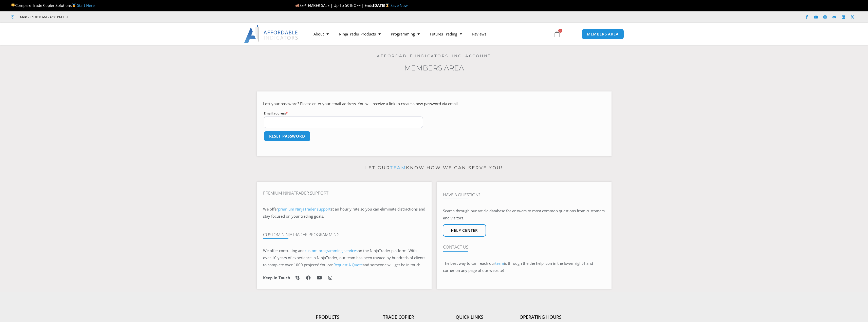  Describe the element at coordinates (345, 234) in the screenshot. I see `h4: Custom NinjaTrader Programming` at that location.